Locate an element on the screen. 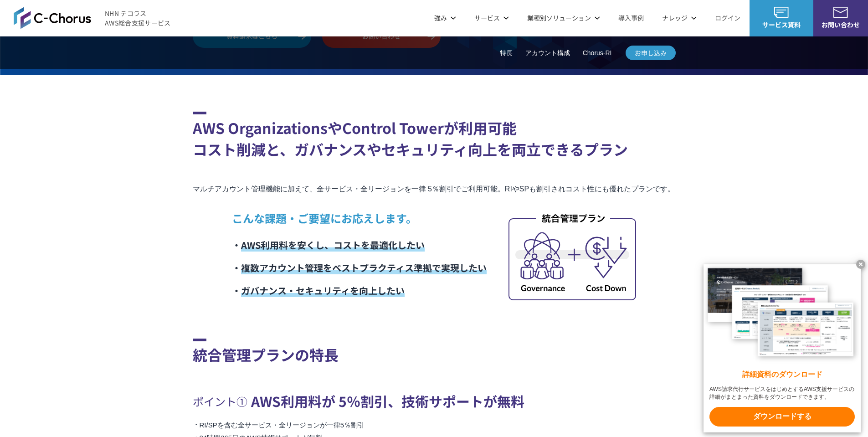 The width and height of the screenshot is (868, 437). img: 統合管理プラン_内容イメージ is located at coordinates (572, 256).